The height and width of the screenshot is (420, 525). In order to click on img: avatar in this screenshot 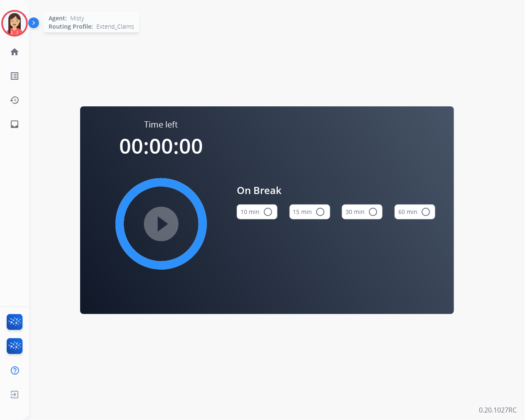, I will do `click(14, 23)`.